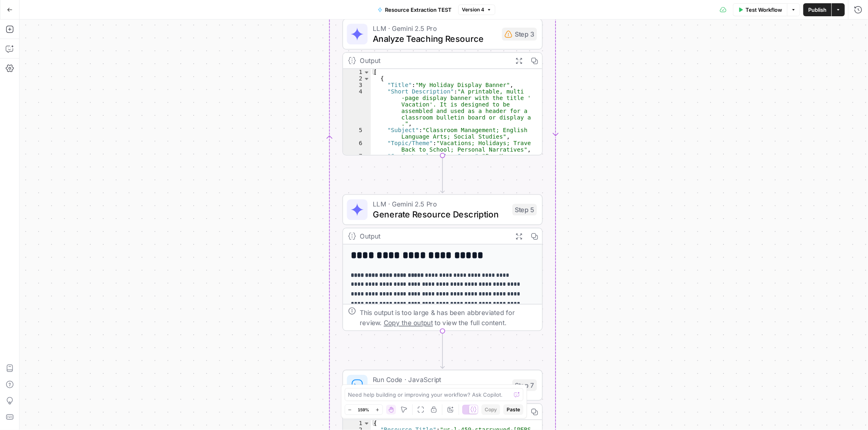 The image size is (868, 430). Describe the element at coordinates (519, 34) in the screenshot. I see `div: Step 3` at that location.